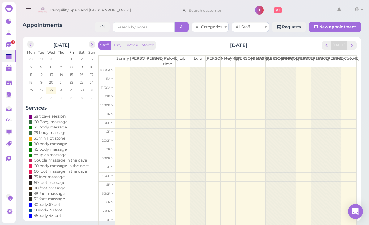 Image resolution: width=369 pixels, height=225 pixels. I want to click on span: 11, so click(31, 75).